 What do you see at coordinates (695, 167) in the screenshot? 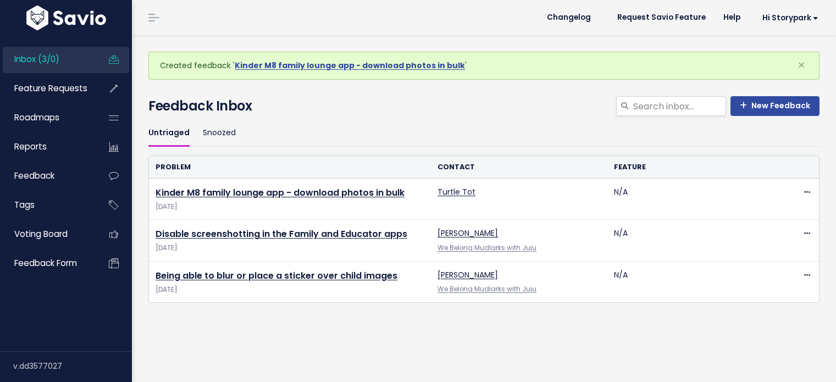
I see `th: Feature` at bounding box center [695, 167].